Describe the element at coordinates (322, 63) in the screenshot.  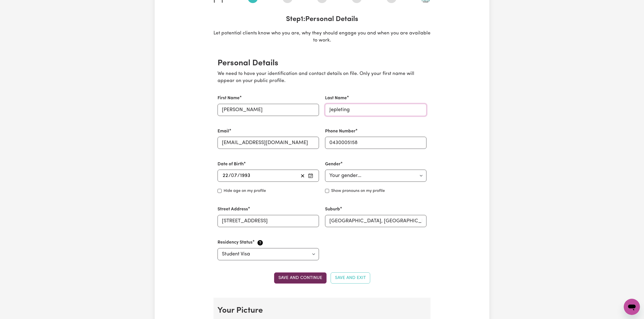
I see `h2: Personal Details` at that location.